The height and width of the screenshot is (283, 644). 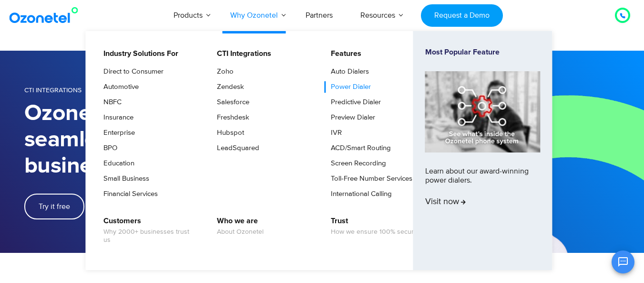 I want to click on button: Open chat, so click(x=622, y=261).